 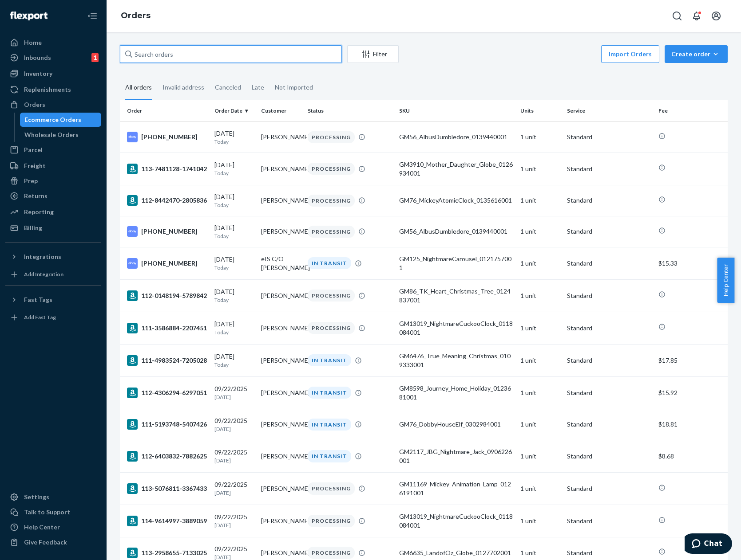 What do you see at coordinates (608, 111) in the screenshot?
I see `th: Service` at bounding box center [608, 111].